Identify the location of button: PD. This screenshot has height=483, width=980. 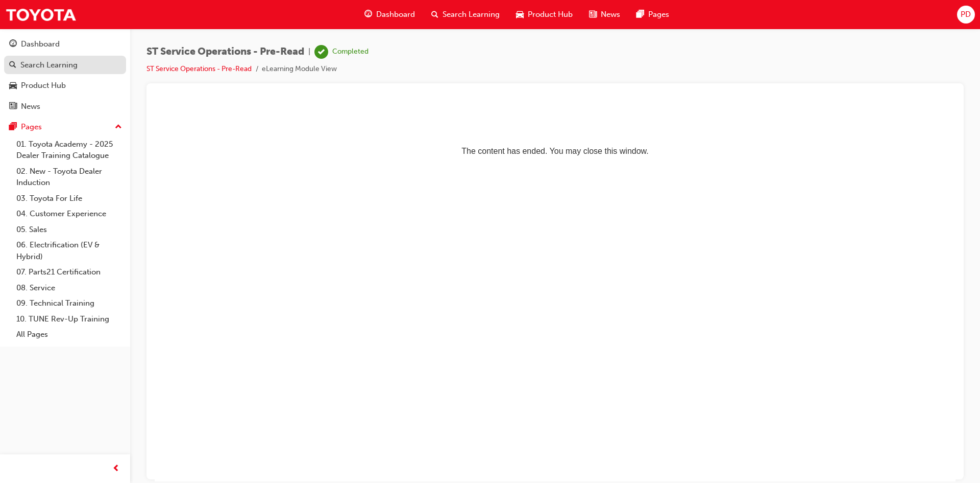
(965, 15).